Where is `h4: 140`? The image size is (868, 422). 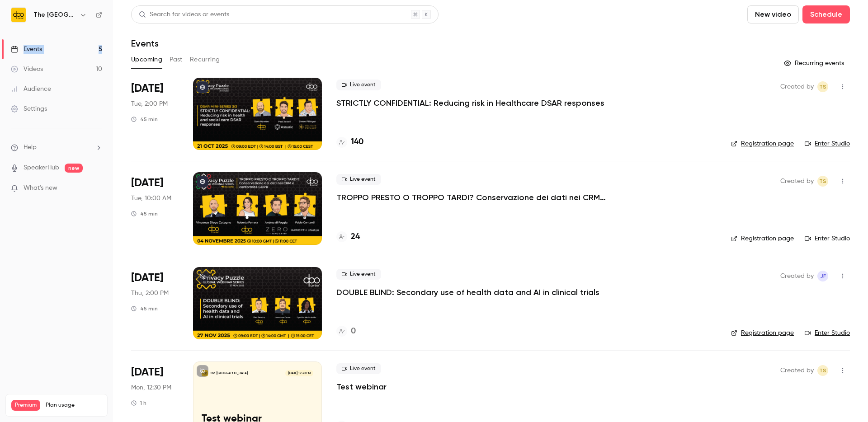
h4: 140 is located at coordinates (357, 142).